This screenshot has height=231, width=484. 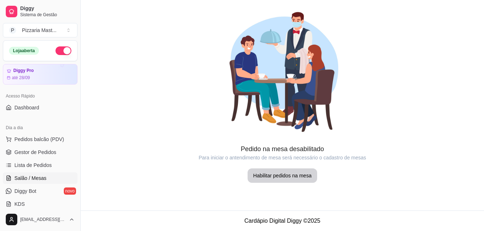 What do you see at coordinates (33, 165) in the screenshot?
I see `span: Lista de Pedidos` at bounding box center [33, 165].